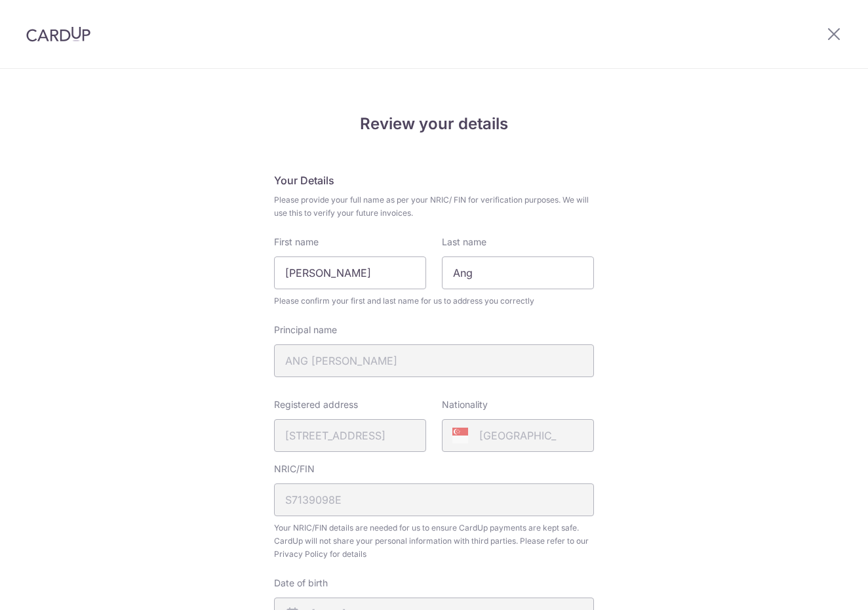 Image resolution: width=868 pixels, height=610 pixels. Describe the element at coordinates (464, 242) in the screenshot. I see `label: Last name` at that location.